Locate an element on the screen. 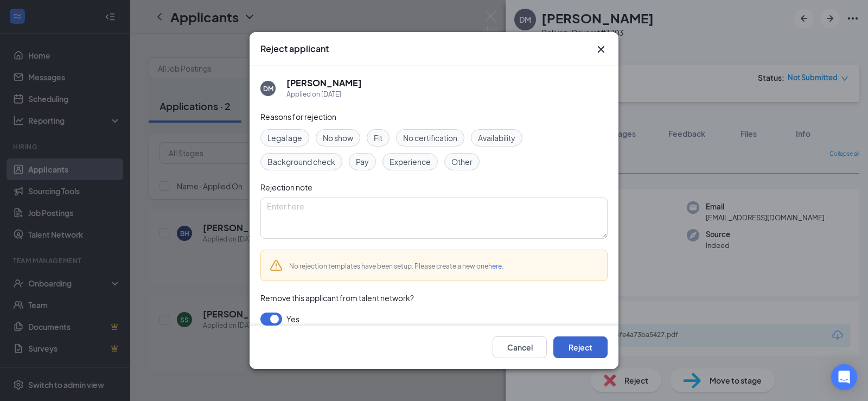 The width and height of the screenshot is (868, 401). span: Availability is located at coordinates (496, 138).